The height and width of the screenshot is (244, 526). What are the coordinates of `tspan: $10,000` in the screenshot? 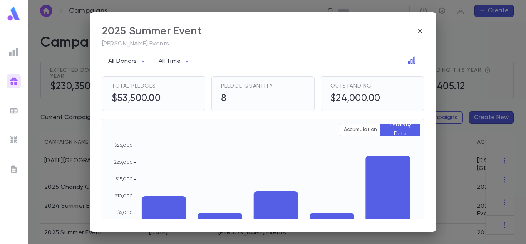 It's located at (124, 196).